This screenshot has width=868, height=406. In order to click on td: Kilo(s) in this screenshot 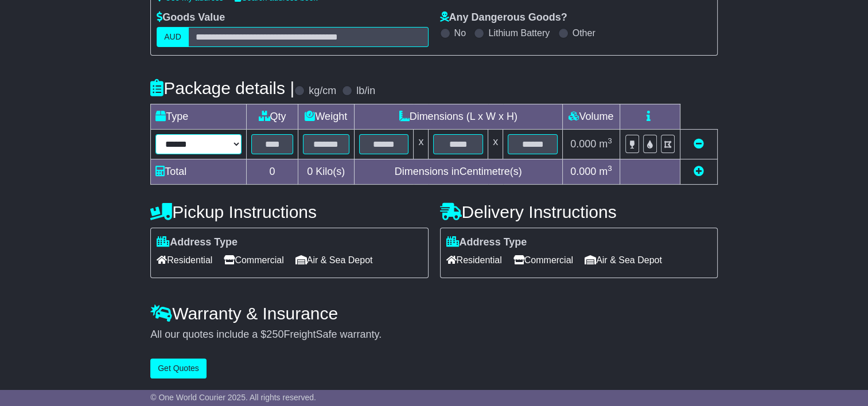, I will do `click(326, 171)`.